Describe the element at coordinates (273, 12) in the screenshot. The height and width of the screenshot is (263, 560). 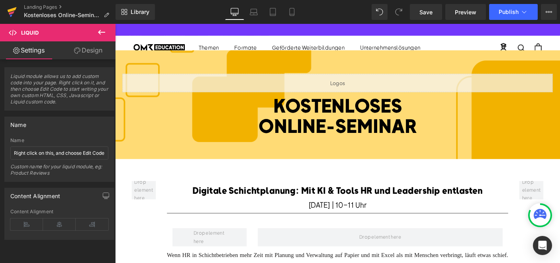
I see `a: Tablet` at that location.